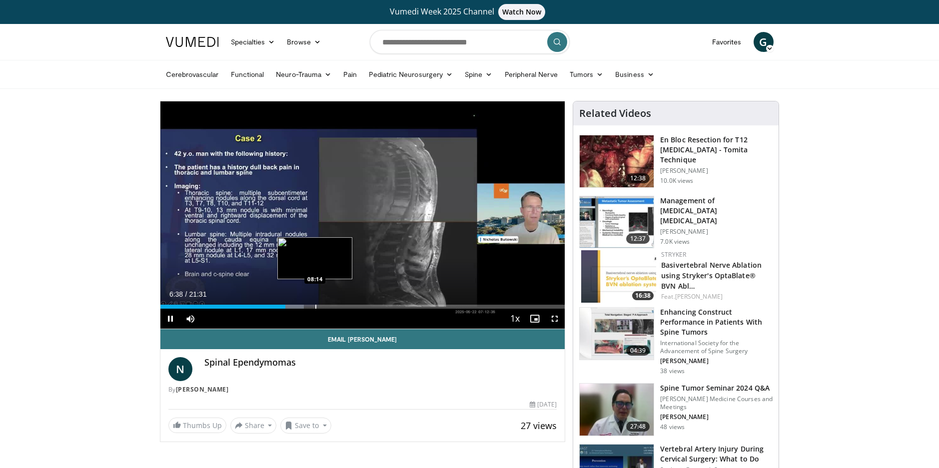 The height and width of the screenshot is (468, 939). I want to click on a: Vumedi Week 2025 ChannelWatch Now, so click(470, 12).